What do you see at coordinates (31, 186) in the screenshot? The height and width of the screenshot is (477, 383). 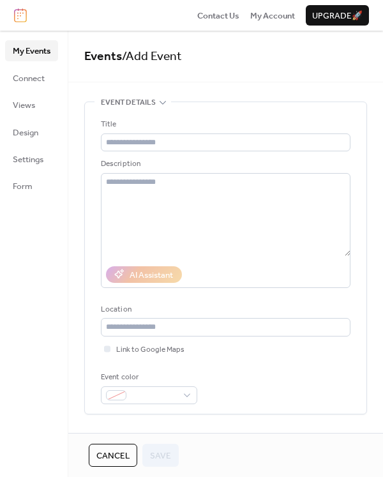 I see `a: Form` at bounding box center [31, 186].